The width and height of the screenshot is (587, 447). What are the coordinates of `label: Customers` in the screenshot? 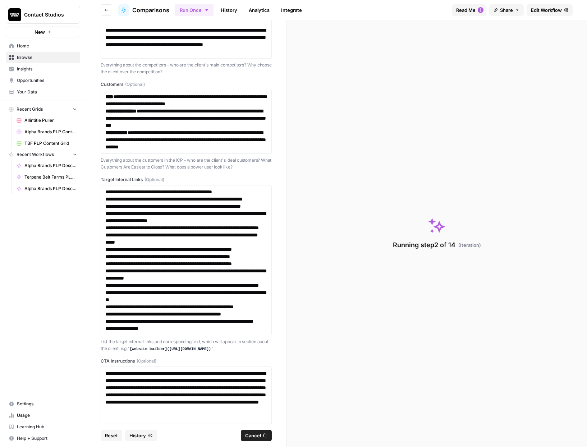 It's located at (186, 84).